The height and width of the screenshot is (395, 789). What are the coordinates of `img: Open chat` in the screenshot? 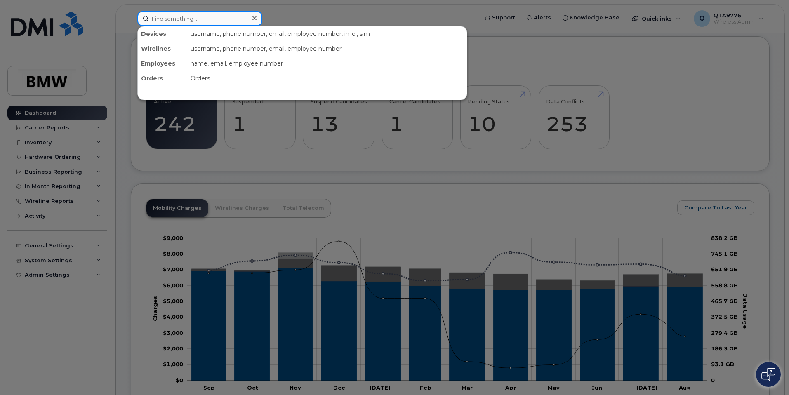 It's located at (768, 374).